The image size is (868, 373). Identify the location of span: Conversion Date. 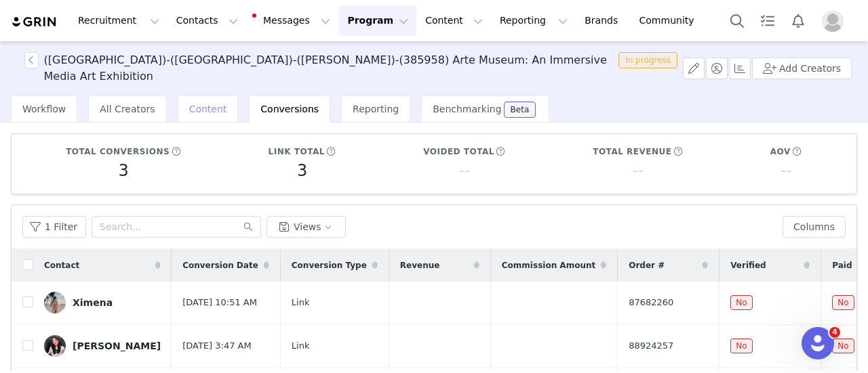
(220, 266).